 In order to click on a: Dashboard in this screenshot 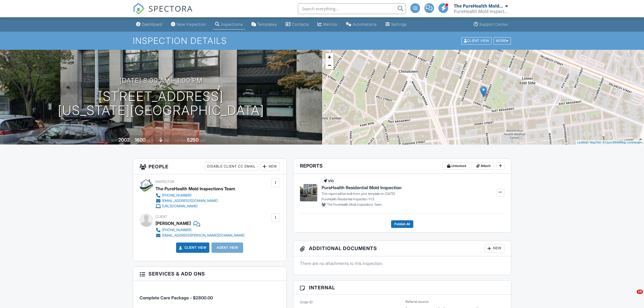, I will do `click(149, 25)`.